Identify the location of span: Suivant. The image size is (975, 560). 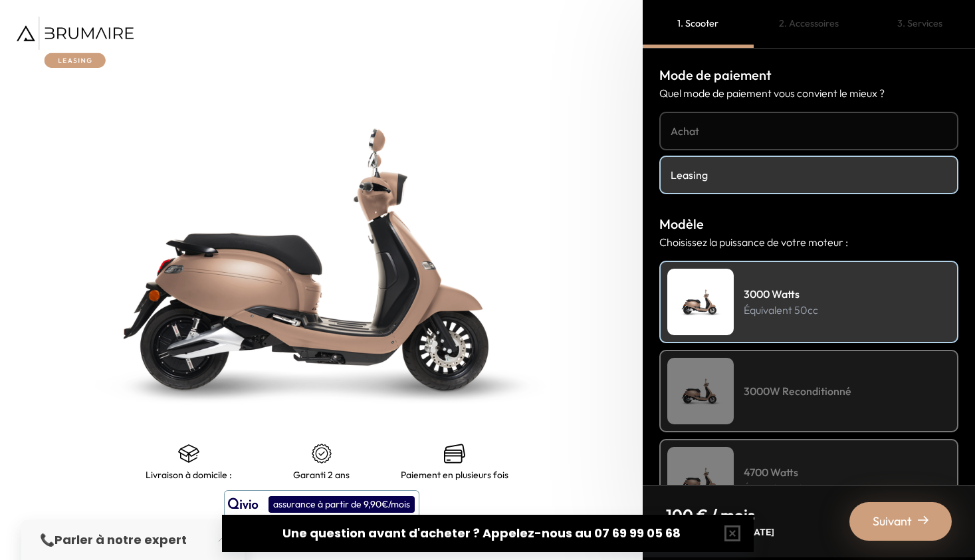
(892, 521).